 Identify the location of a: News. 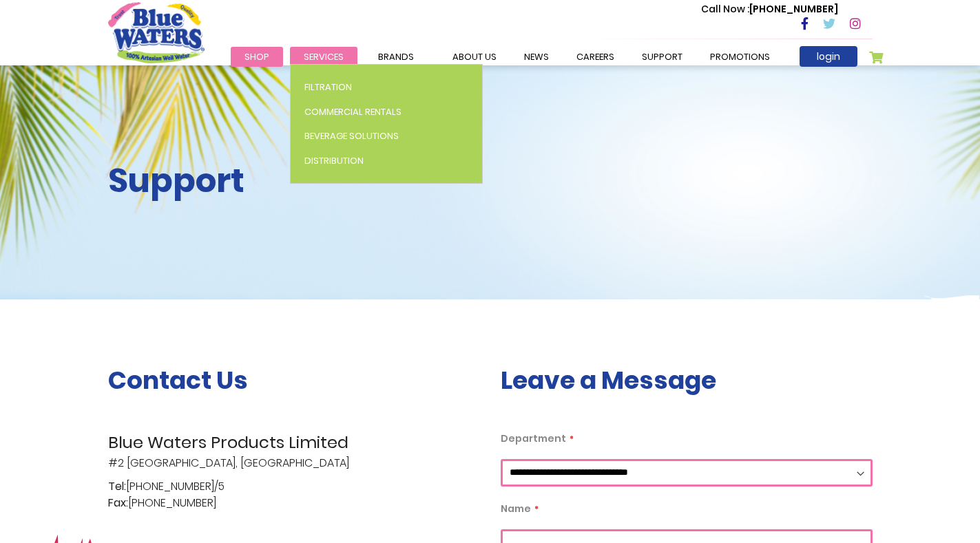
(536, 57).